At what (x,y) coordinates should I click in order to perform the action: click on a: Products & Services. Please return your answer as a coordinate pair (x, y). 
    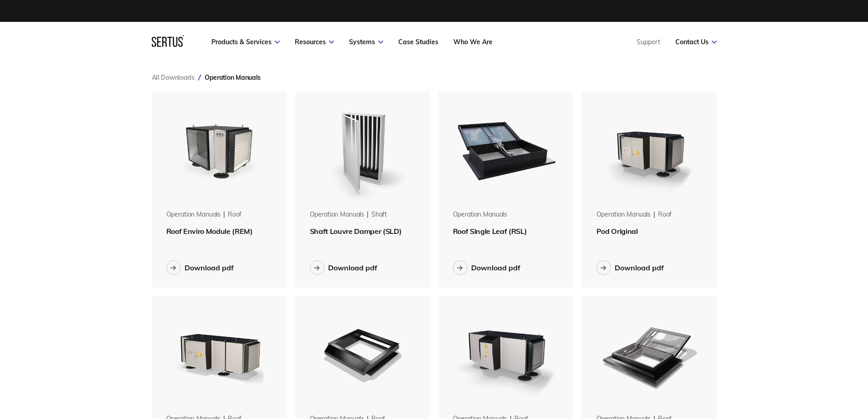
    Looking at the image, I should click on (245, 42).